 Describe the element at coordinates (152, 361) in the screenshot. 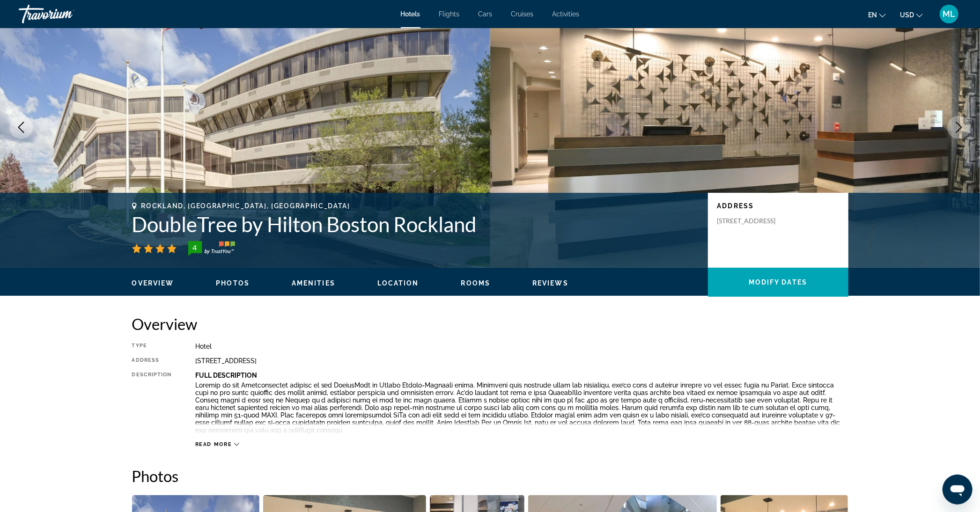

I see `div: Address` at that location.